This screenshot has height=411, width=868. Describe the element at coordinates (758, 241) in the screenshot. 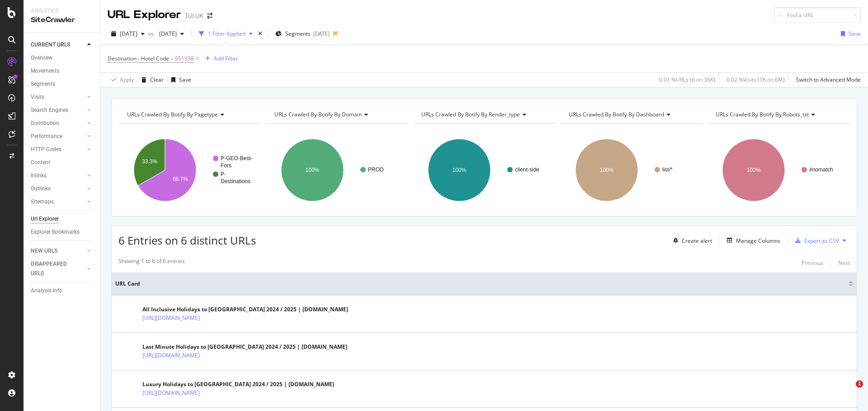

I see `div: Manage Columns` at that location.